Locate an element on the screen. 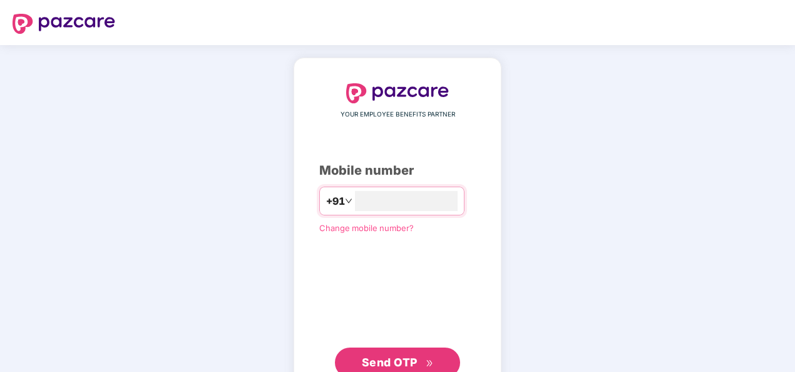  div: Mobile number is located at coordinates (397, 170).